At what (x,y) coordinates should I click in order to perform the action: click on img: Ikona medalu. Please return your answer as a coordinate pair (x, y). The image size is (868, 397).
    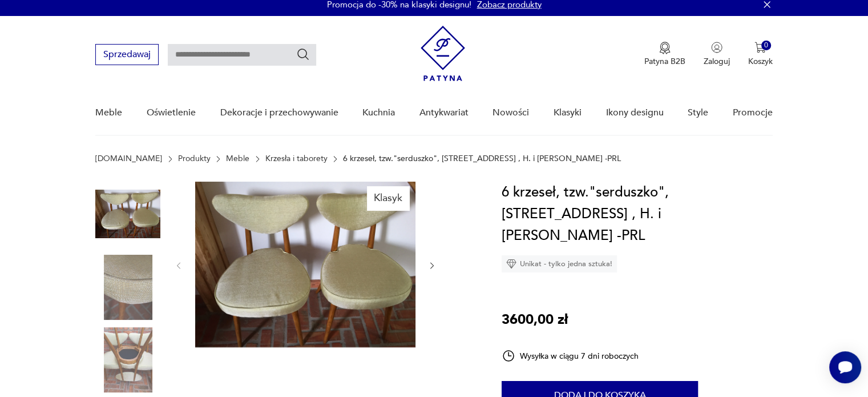
    Looking at the image, I should click on (665, 48).